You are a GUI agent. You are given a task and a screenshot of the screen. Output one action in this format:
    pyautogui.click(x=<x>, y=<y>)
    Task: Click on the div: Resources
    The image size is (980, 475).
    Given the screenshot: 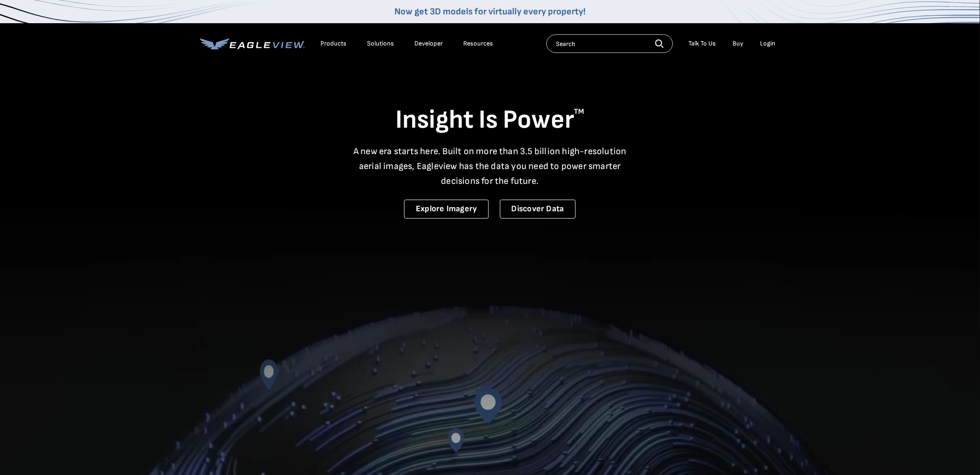 What is the action you would take?
    pyautogui.click(x=479, y=43)
    